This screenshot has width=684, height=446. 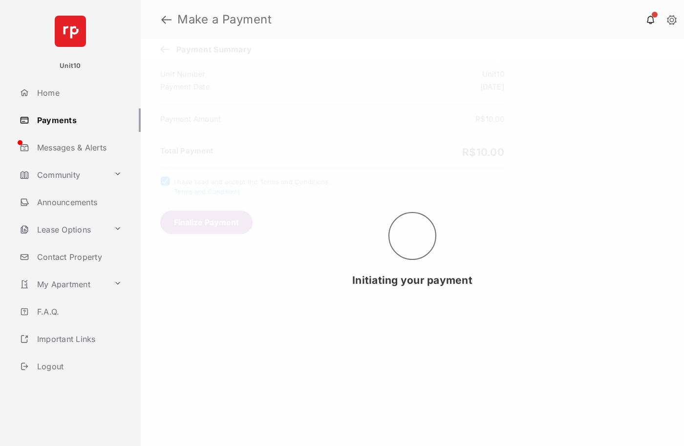 What do you see at coordinates (63, 284) in the screenshot?
I see `a: My Apartment` at bounding box center [63, 284].